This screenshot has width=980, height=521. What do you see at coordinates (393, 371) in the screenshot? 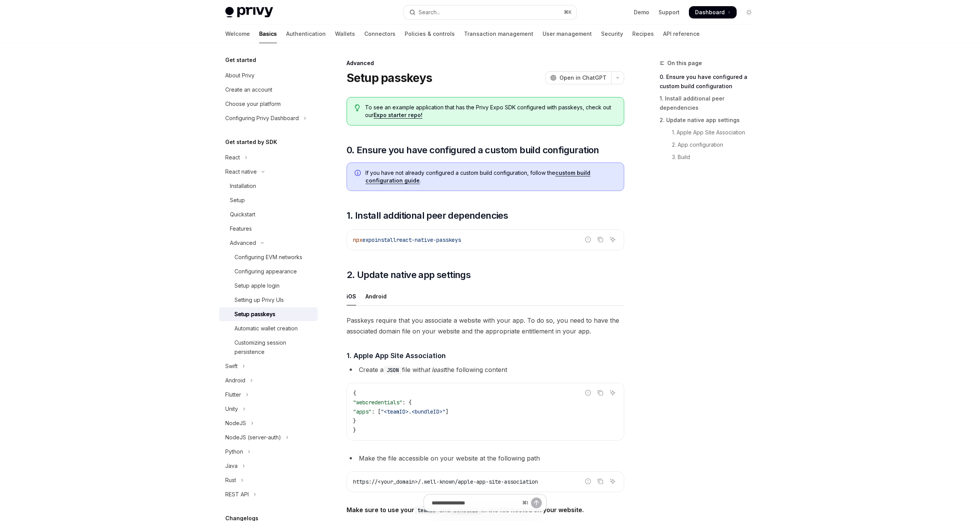
I see `code: JSON` at bounding box center [393, 371].